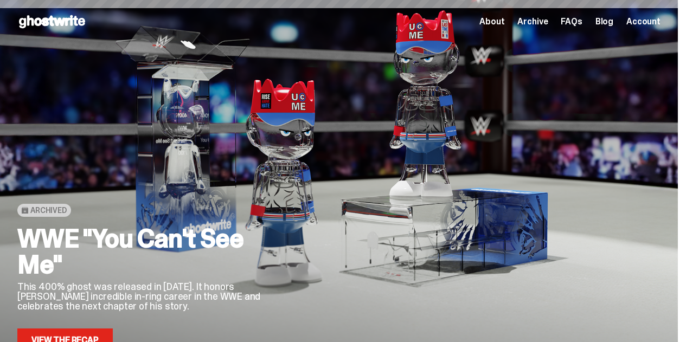 The height and width of the screenshot is (342, 686). I want to click on span: Archived, so click(48, 210).